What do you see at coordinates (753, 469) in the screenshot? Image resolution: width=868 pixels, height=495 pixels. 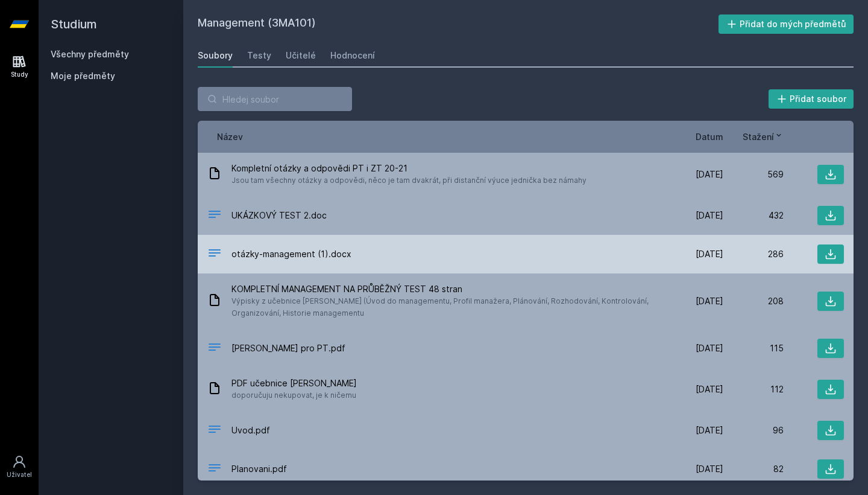 I see `div: 82` at bounding box center [753, 469].